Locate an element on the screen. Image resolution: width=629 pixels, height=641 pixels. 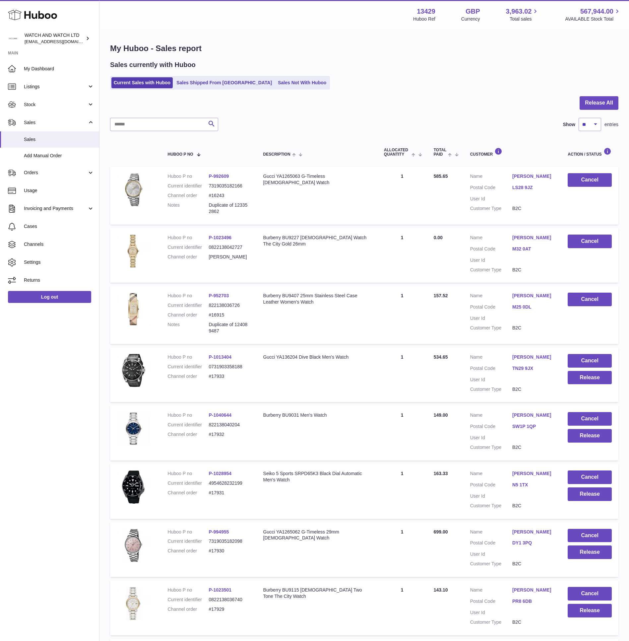
label: Show is located at coordinates (569, 124).